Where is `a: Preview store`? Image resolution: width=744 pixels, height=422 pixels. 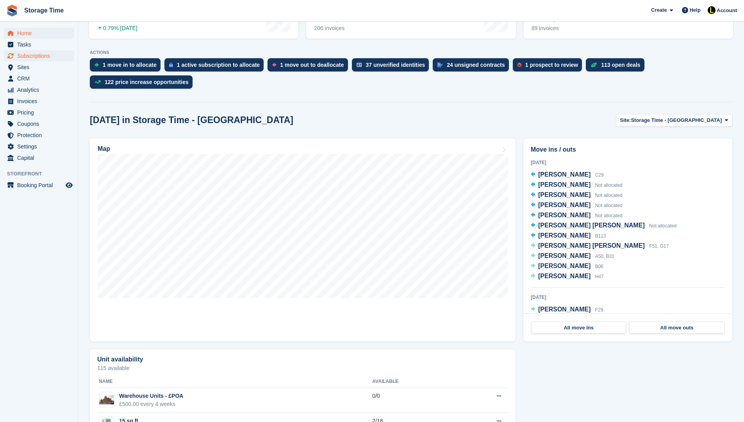
a: Preview store is located at coordinates (69, 185).